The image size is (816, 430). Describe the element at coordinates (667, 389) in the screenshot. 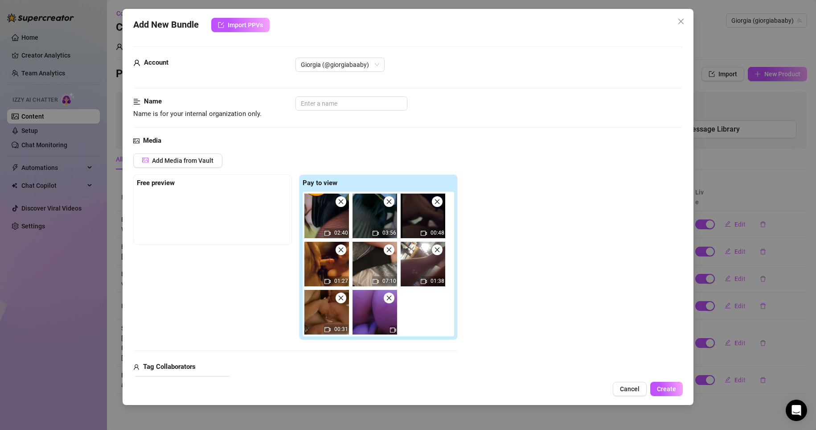

I see `button: Create` at that location.